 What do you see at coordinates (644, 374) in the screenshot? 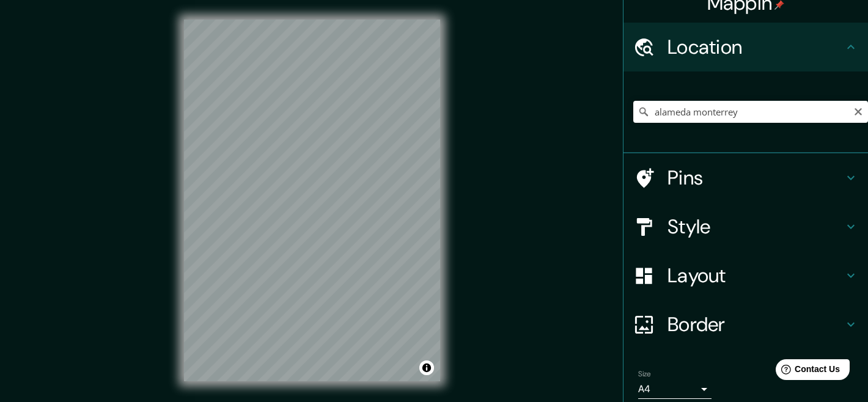
I see `label: Size` at bounding box center [644, 374].